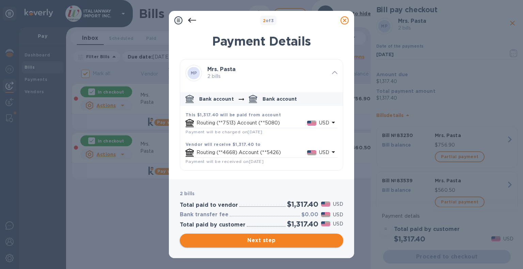 The width and height of the screenshot is (523, 269). What do you see at coordinates (262, 73) in the screenshot?
I see `div: MPMrs. Pasta 2 bills` at bounding box center [262, 73].